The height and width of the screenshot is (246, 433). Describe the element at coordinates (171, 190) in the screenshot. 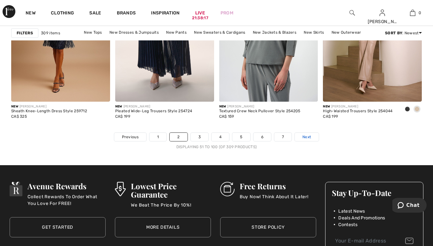

I see `h3: Lowest Price Guarantee` at that location.